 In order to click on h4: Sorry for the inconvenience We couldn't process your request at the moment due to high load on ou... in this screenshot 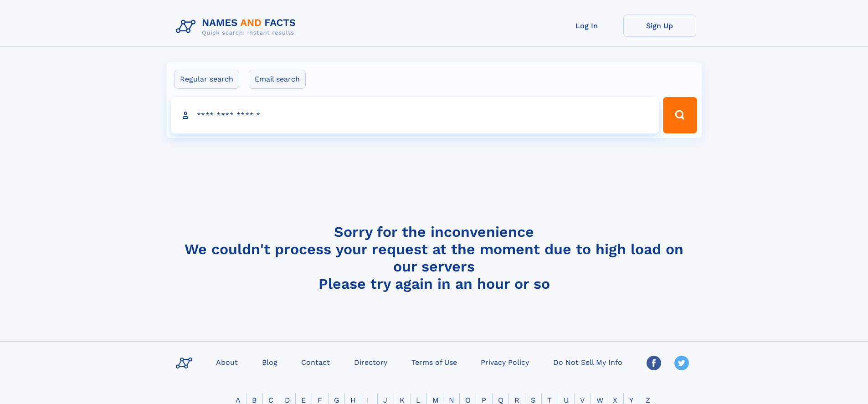, I will do `click(434, 258)`.